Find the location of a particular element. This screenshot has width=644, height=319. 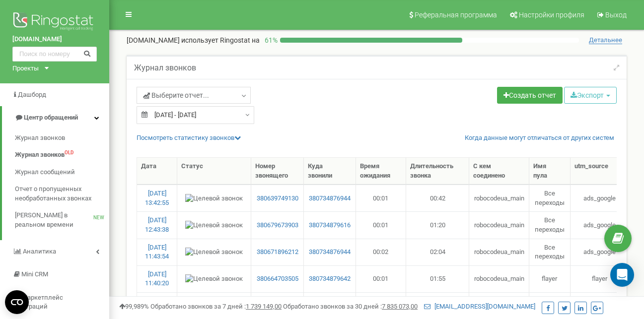

span: Центр обращений is located at coordinates (51, 117).